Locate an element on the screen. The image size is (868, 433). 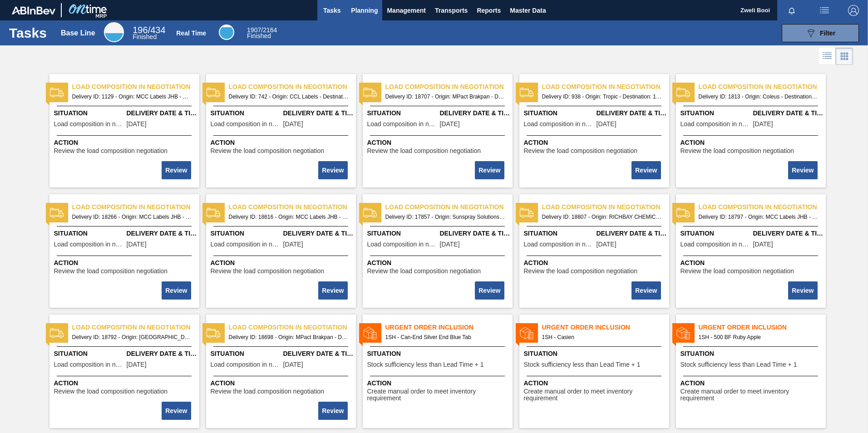
span: Tasks is located at coordinates (332, 11).